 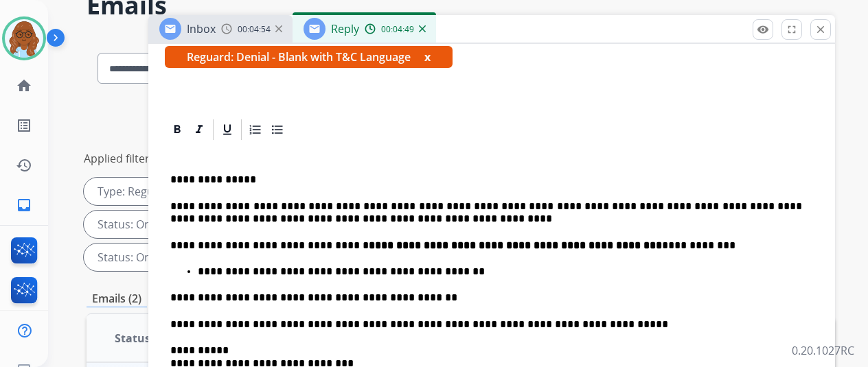 I want to click on span: 00:04:54, so click(x=254, y=29).